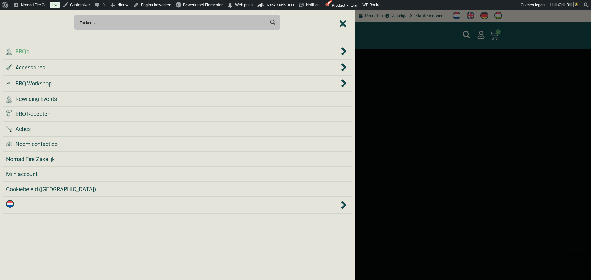  What do you see at coordinates (177, 67) in the screenshot?
I see `div: Accessoires` at bounding box center [177, 67].